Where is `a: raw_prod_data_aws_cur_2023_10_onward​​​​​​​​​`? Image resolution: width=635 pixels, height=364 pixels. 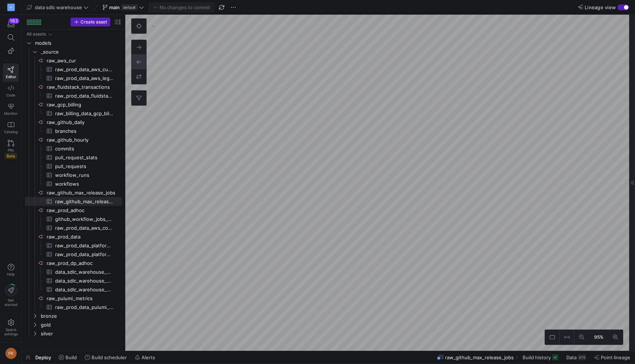
a: raw_prod_data_aws_cur_2023_10_onward​​​​​​​​​ is located at coordinates (73, 69).